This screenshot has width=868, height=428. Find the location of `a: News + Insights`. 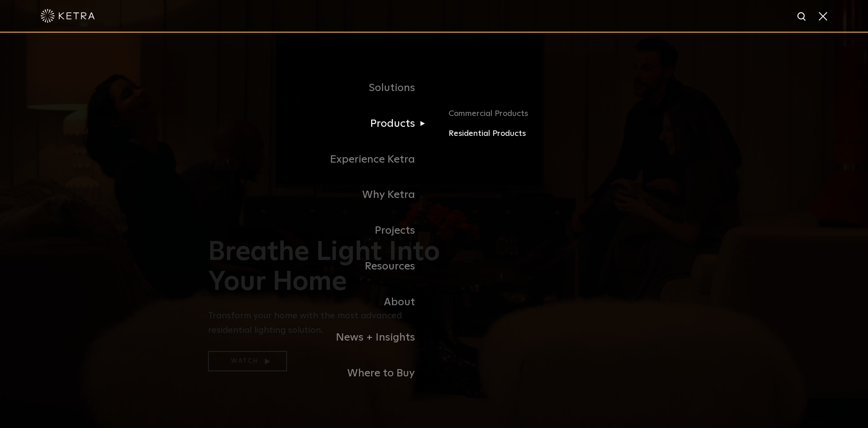

a: News + Insights is located at coordinates (321, 338).